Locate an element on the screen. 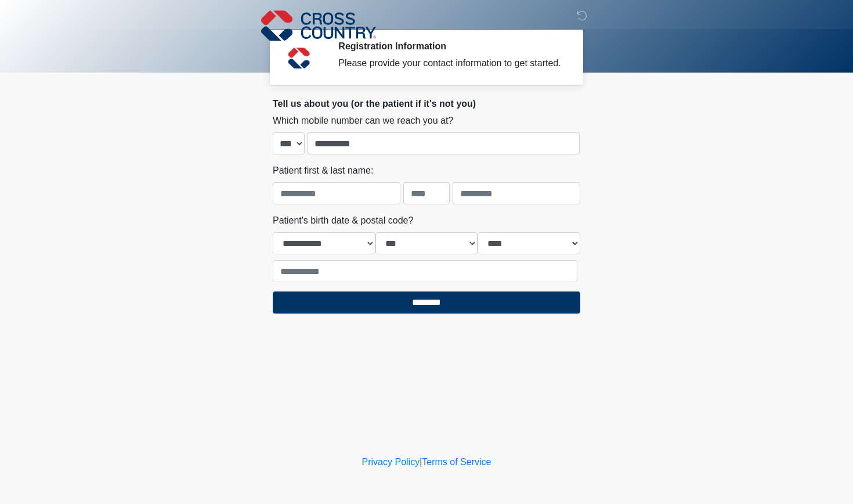 Image resolution: width=853 pixels, height=504 pixels. div: Please provide your contact information to get started. is located at coordinates (450, 63).